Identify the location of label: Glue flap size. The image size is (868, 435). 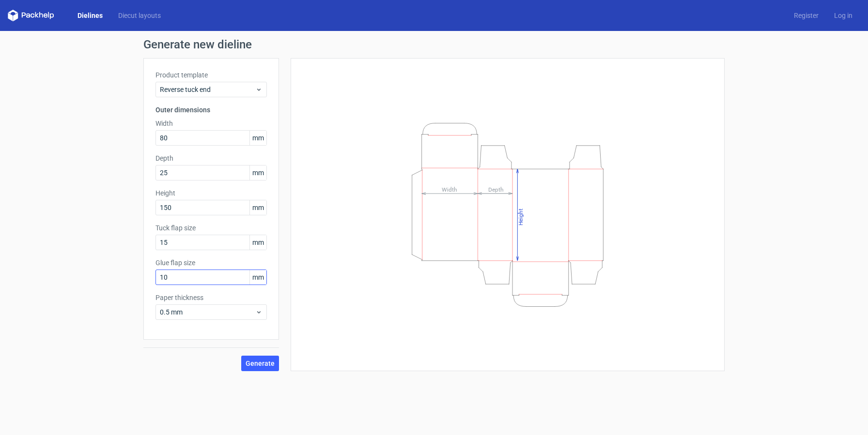
(211, 263).